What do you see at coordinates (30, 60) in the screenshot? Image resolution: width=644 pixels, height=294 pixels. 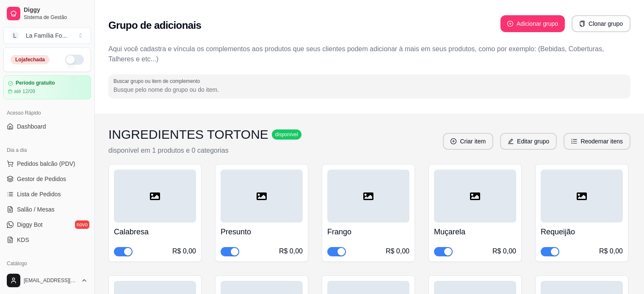 I see `div: Loja fechada` at bounding box center [30, 60].